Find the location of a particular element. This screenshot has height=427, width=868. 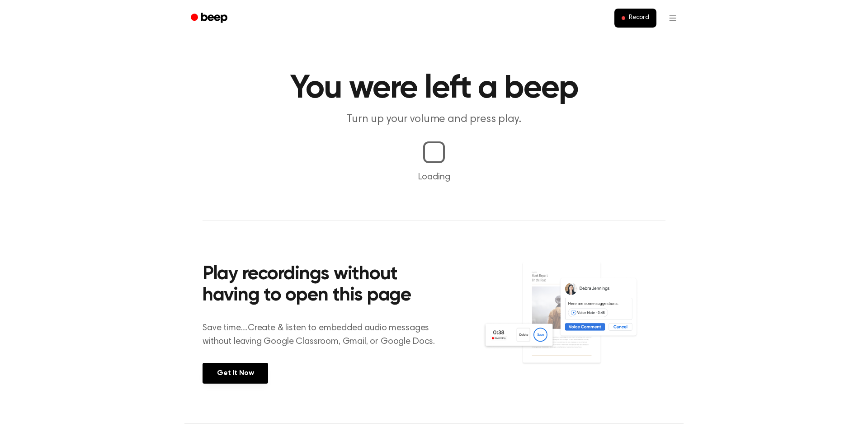

p: Turn up your volume and press play. is located at coordinates (434, 119).